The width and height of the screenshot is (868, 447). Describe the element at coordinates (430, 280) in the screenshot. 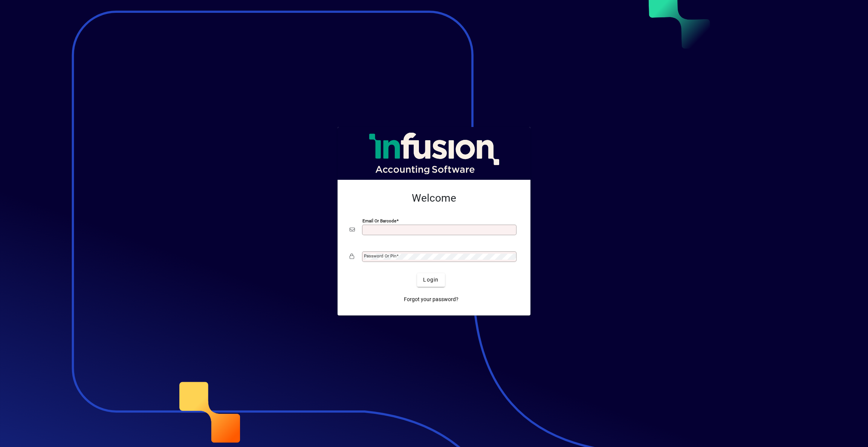

I see `button: Login` at that location.